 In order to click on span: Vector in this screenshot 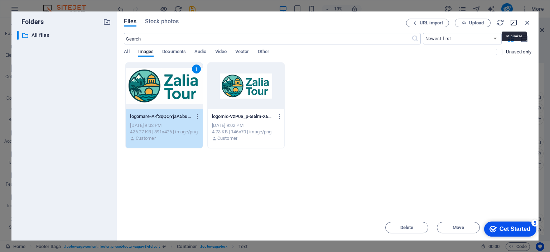, I will do `click(242, 52)`.